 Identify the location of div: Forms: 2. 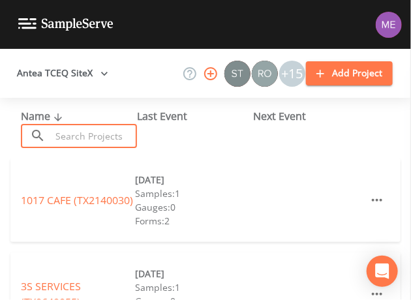
(192, 221).